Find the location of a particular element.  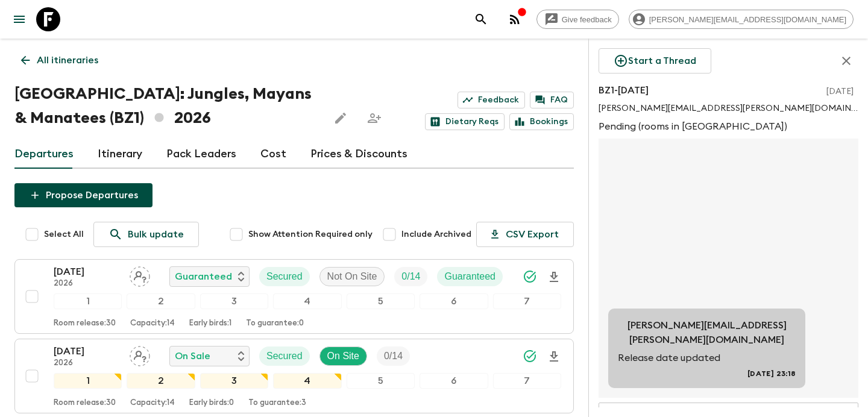

p: Early birds: 1 is located at coordinates (210, 323).